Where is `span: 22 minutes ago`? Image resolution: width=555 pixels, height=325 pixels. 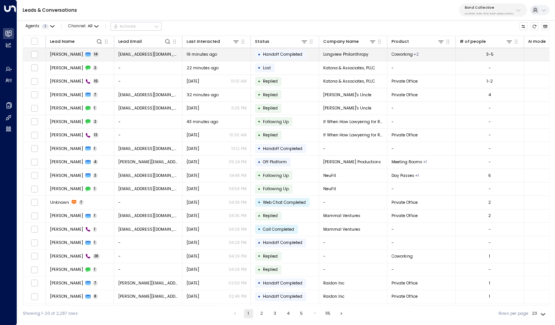 span: 22 minutes ago is located at coordinates (203, 68).